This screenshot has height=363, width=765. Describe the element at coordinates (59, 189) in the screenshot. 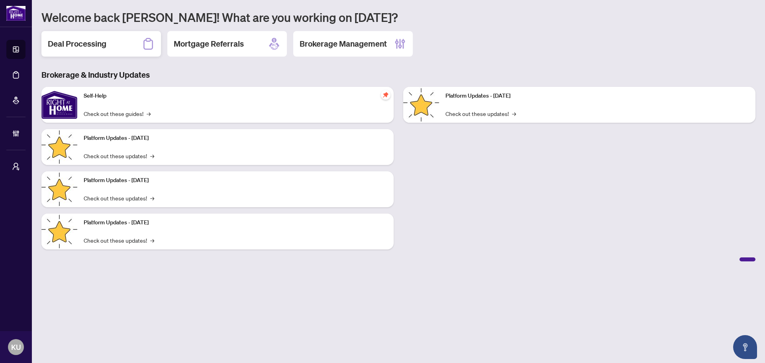

I see `img: Platform Updates - July 21, 2025` at that location.